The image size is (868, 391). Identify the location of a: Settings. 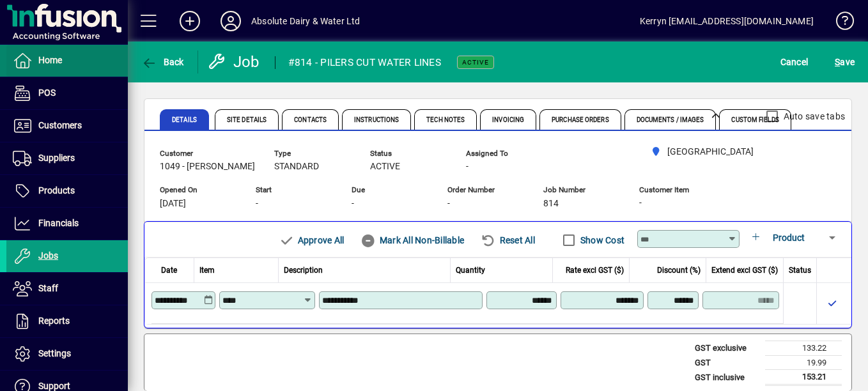
(67, 354).